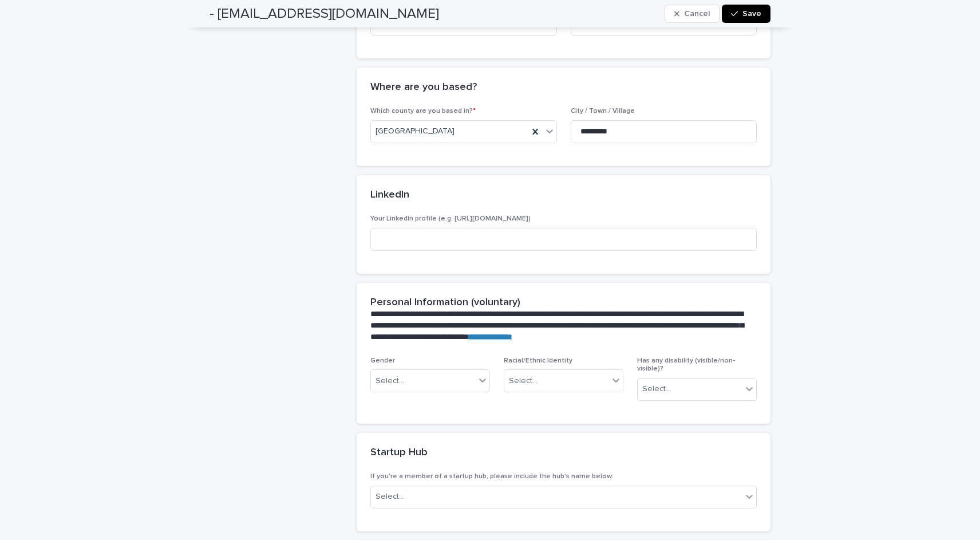 This screenshot has height=540, width=980. What do you see at coordinates (390, 195) in the screenshot?
I see `h2: LinkedIn` at bounding box center [390, 195].